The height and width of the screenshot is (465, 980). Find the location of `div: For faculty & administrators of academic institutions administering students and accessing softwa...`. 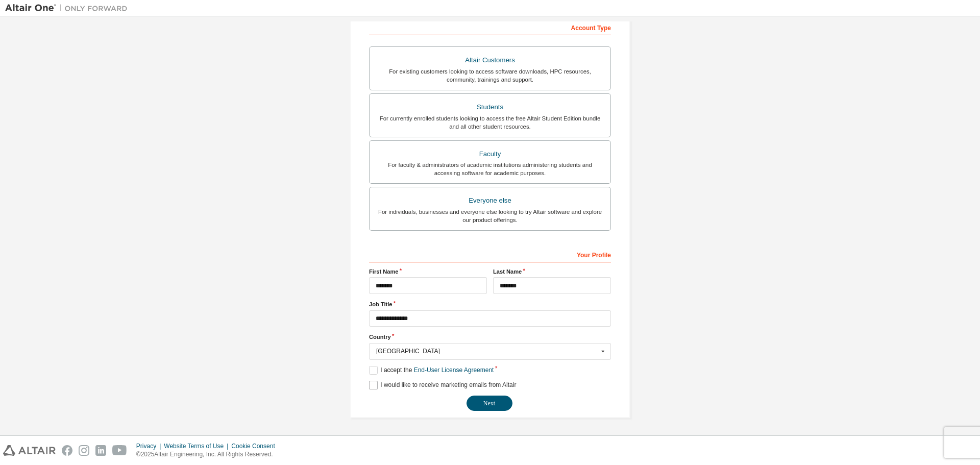

div: For faculty & administrators of academic institutions administering students and accessing softwa... is located at coordinates (490, 169).